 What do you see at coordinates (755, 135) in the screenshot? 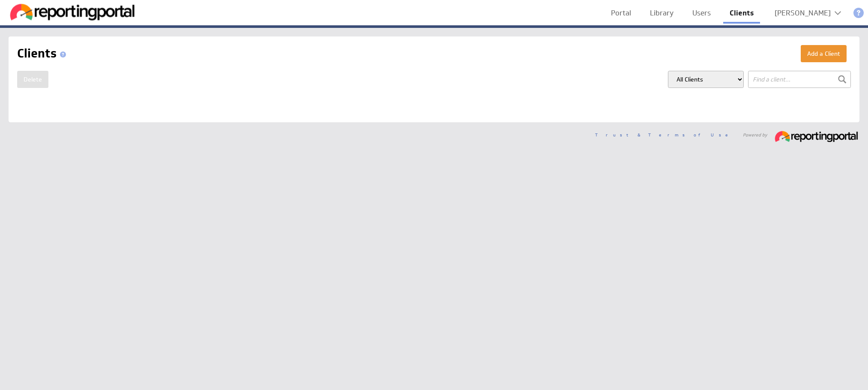
I see `span: Powered by` at bounding box center [755, 135].